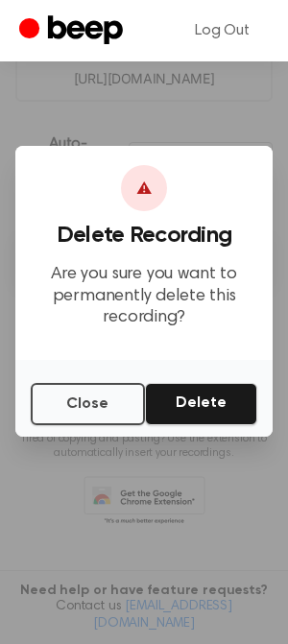 This screenshot has height=644, width=288. I want to click on p: Are you sure you want to permanently delete this recording?, so click(144, 296).